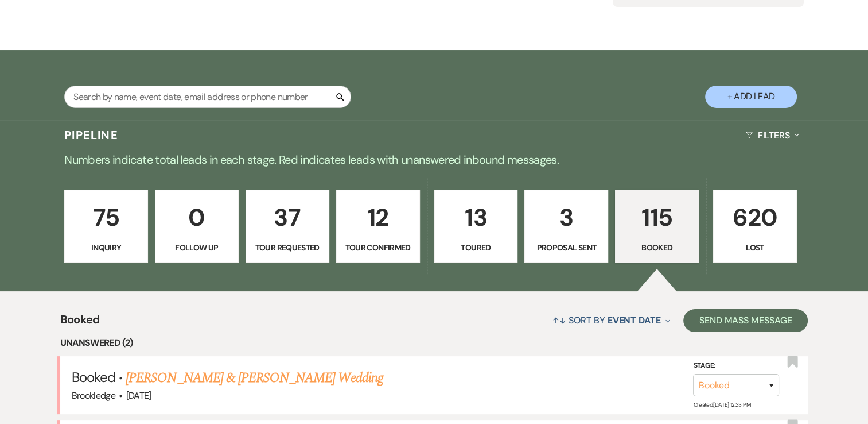 The height and width of the screenshot is (424, 868). What do you see at coordinates (197, 247) in the screenshot?
I see `p: Follow Up` at bounding box center [197, 247].